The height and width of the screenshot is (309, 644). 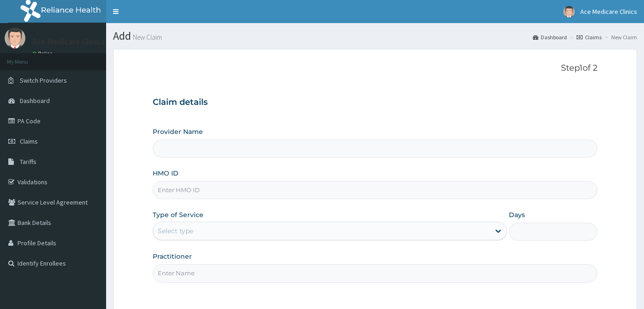 What do you see at coordinates (28, 161) in the screenshot?
I see `span: Tariffs` at bounding box center [28, 161].